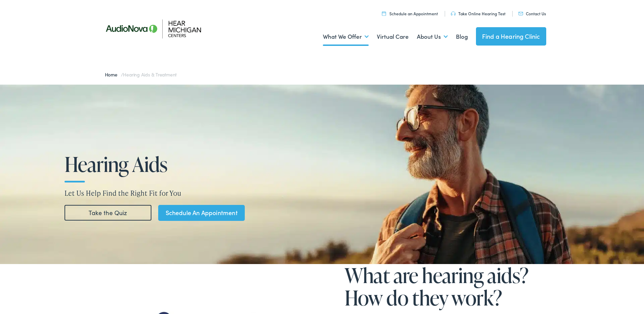  Describe the element at coordinates (201, 213) in the screenshot. I see `a: Schedule An Appointment` at that location.